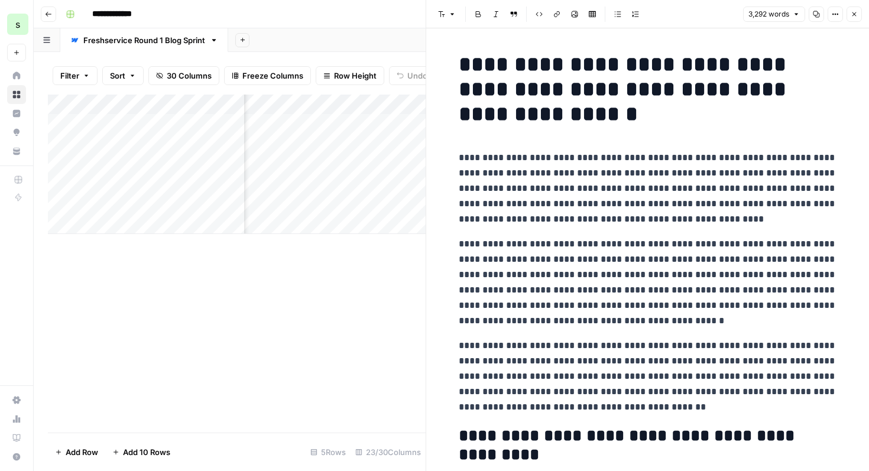 This screenshot has height=471, width=869. Describe the element at coordinates (267, 76) in the screenshot. I see `button: Freeze Columns` at that location.